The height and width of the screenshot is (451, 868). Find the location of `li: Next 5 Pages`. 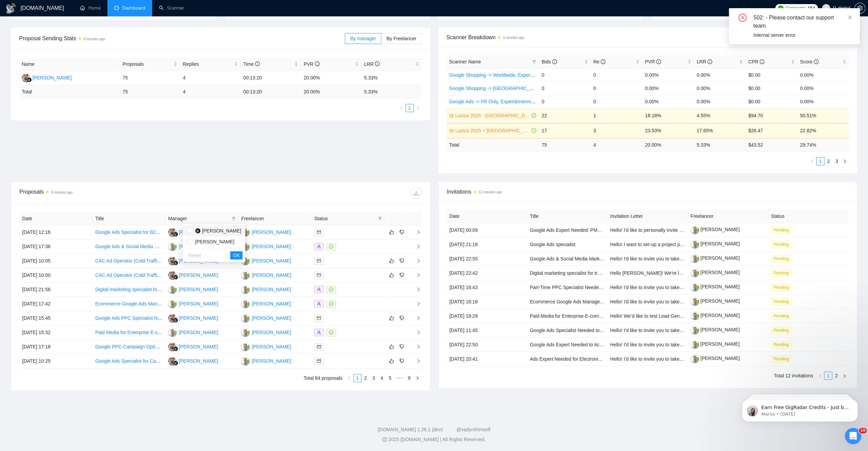

li: Next 5 Pages is located at coordinates (400, 378).